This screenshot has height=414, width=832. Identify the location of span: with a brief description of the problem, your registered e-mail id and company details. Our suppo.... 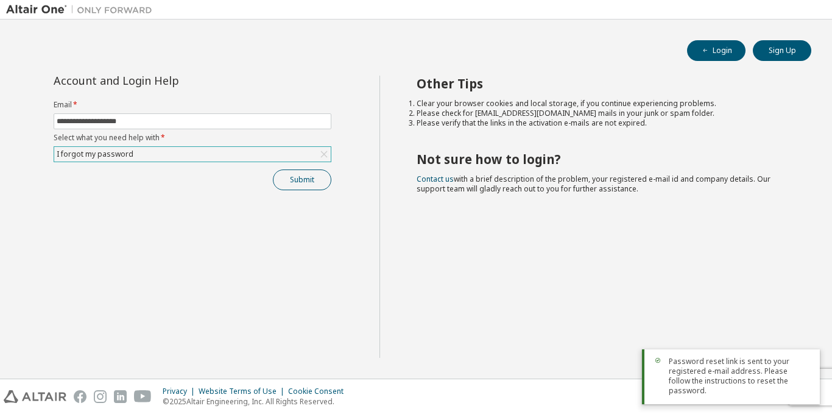
(593, 183).